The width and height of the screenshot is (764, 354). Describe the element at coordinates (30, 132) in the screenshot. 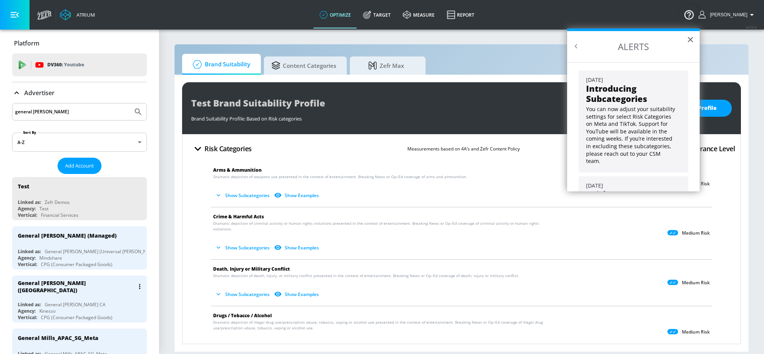

I see `label: Sort By` at that location.